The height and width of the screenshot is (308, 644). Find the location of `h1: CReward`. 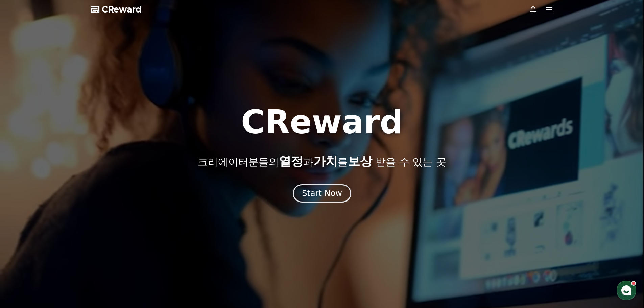

h1: CReward is located at coordinates (322, 122).